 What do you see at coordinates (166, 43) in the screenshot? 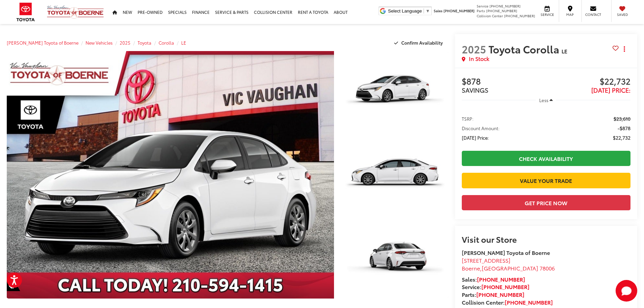
I see `a: Corolla` at bounding box center [166, 43].